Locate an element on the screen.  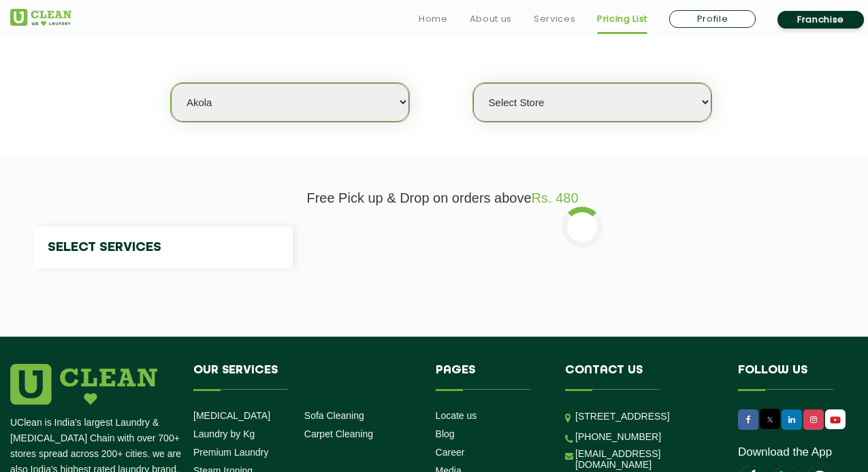
h4: Pages is located at coordinates (491, 377).